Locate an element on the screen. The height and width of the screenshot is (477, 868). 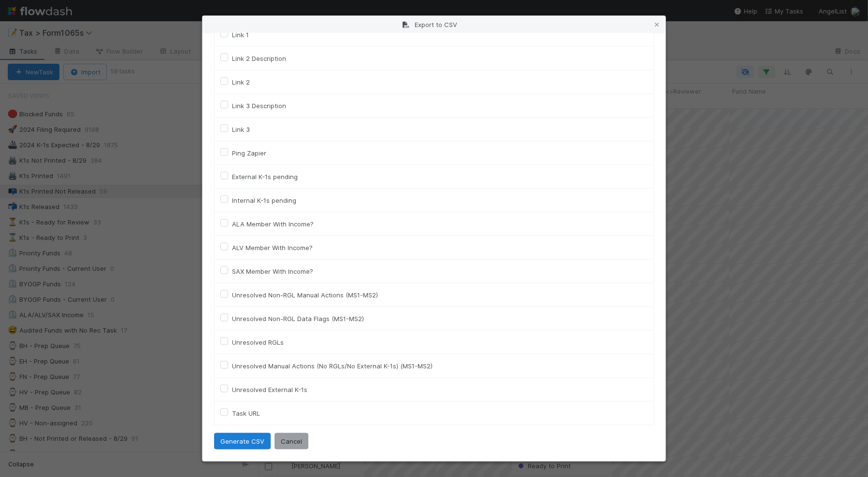
label: Link 2 is located at coordinates (240, 82).